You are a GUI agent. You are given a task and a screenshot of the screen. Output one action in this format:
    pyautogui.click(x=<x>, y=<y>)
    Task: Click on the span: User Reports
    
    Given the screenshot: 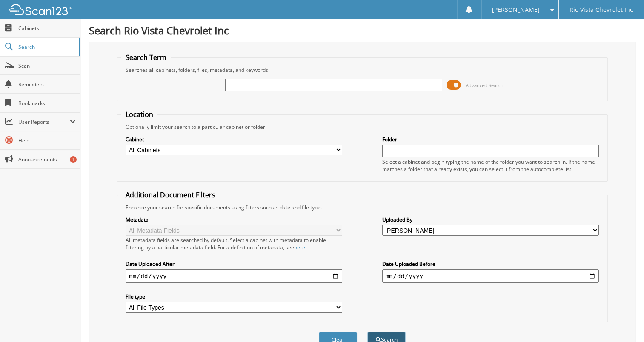 What is the action you would take?
    pyautogui.click(x=44, y=121)
    